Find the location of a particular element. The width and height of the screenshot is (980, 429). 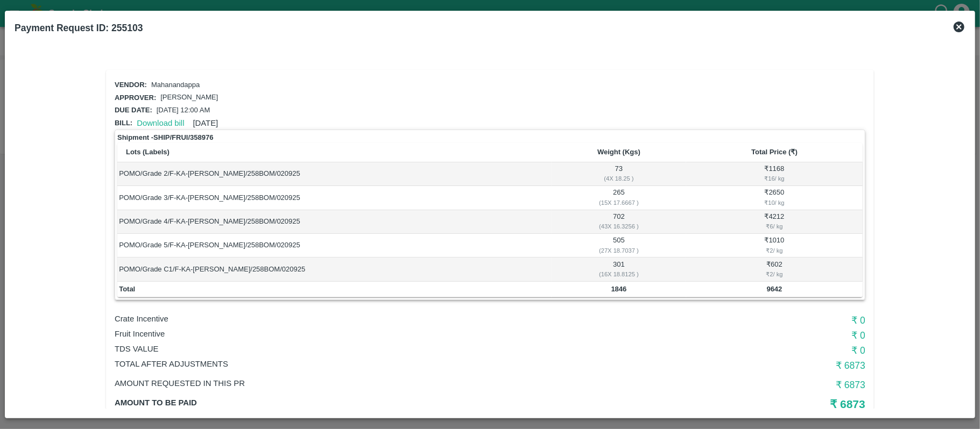

span: Due date: is located at coordinates (133, 110).